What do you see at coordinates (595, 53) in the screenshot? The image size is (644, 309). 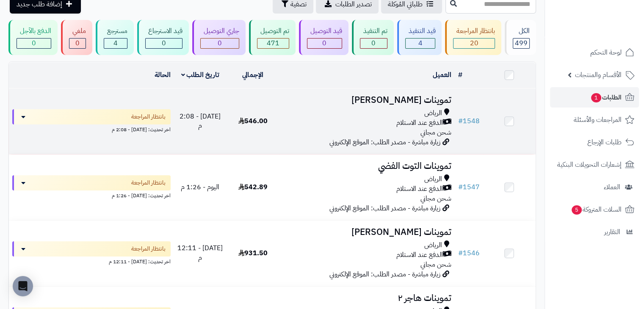 I see `a: لوحة التحكم` at bounding box center [595, 53].